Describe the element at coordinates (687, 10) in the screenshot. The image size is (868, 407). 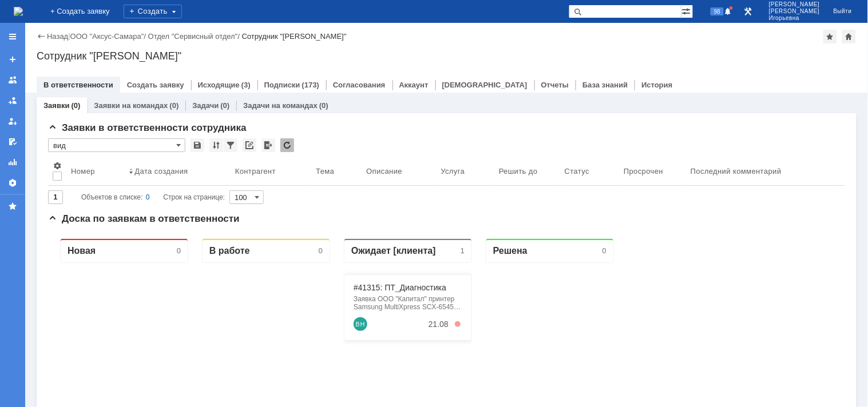
I see `span: Расширенный поиск` at that location.